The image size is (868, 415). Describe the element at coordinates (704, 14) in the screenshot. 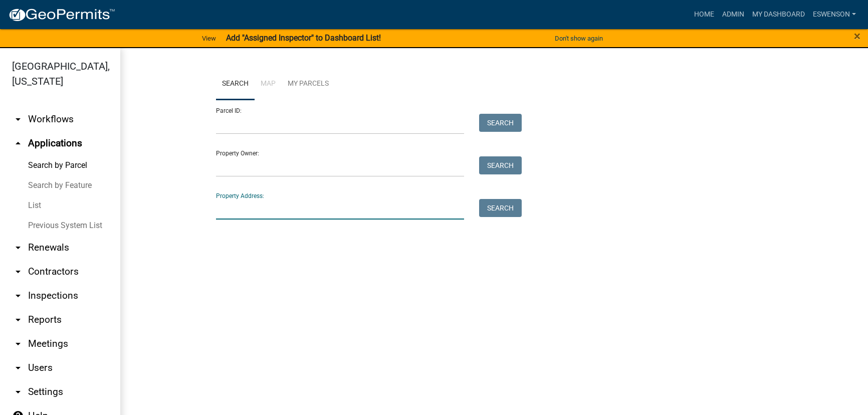

I see `a: Home` at that location.